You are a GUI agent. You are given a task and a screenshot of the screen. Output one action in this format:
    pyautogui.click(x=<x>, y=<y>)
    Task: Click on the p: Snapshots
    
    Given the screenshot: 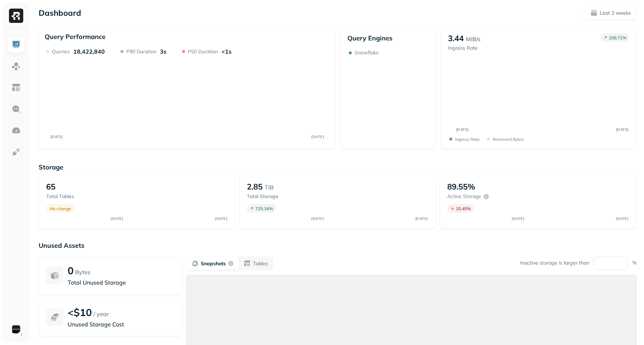 What is the action you would take?
    pyautogui.click(x=213, y=264)
    